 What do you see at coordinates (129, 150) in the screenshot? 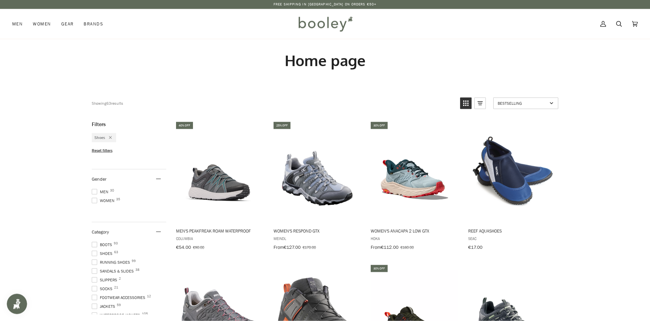
I see `li: Reset filters` at bounding box center [129, 150].